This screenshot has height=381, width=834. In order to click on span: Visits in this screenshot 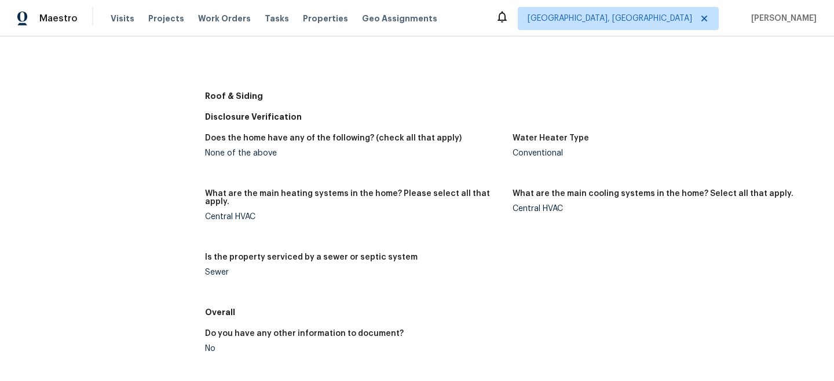, I will do `click(122, 19)`.